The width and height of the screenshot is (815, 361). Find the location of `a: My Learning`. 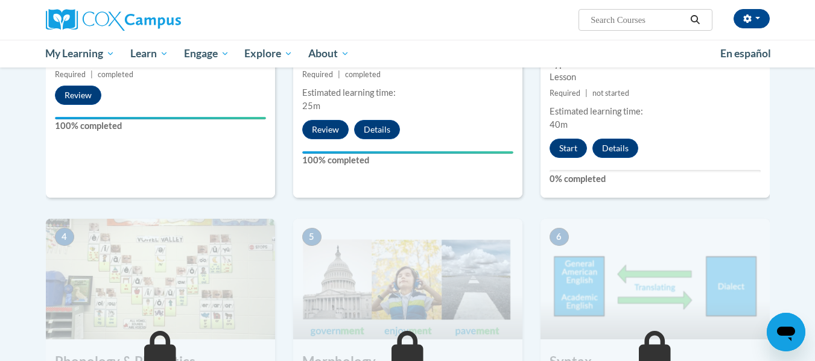

a: My Learning is located at coordinates (80, 54).